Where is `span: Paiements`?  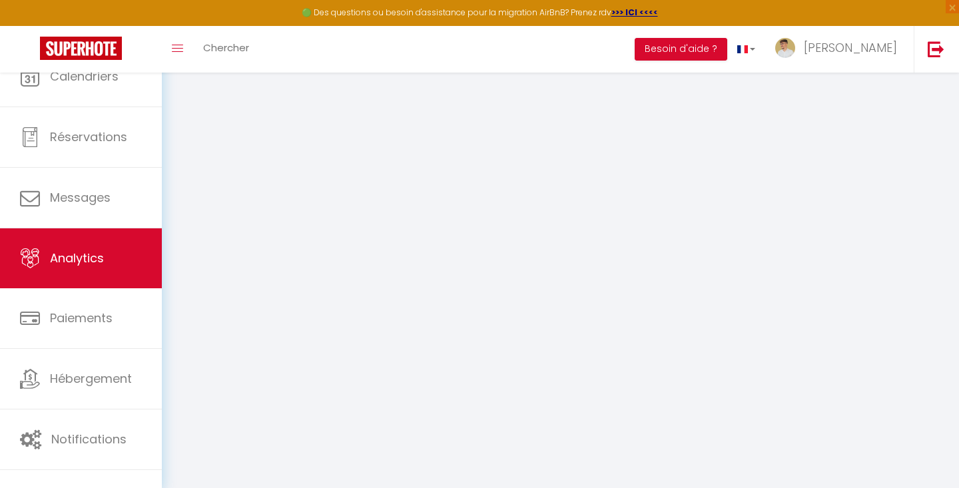 span: Paiements is located at coordinates (81, 318).